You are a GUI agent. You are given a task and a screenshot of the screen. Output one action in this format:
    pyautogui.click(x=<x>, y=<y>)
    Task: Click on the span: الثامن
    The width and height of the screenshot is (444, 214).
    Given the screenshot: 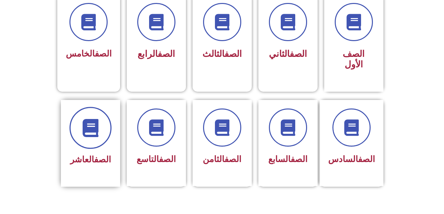 What is the action you would take?
    pyautogui.click(x=222, y=159)
    